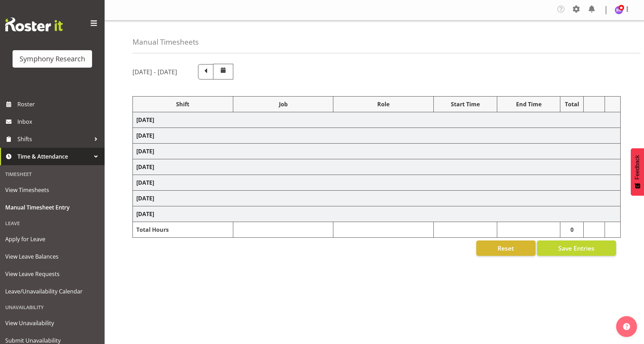  What do you see at coordinates (52, 239) in the screenshot?
I see `a: Apply for Leave` at bounding box center [52, 239].